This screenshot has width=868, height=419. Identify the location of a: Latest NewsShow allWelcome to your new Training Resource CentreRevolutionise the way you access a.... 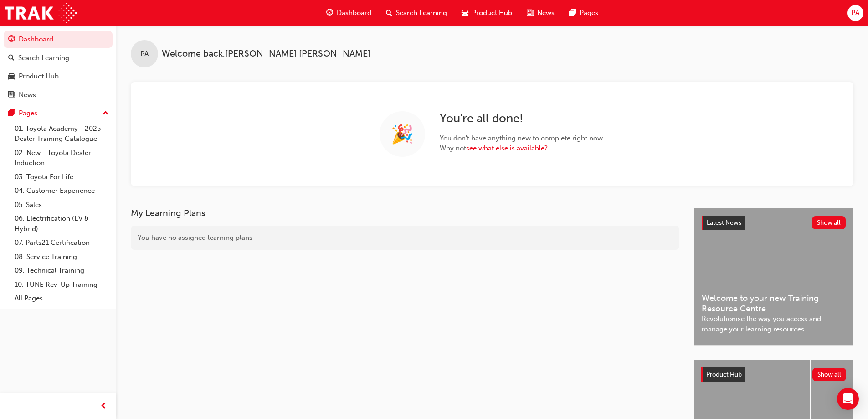
(774, 277).